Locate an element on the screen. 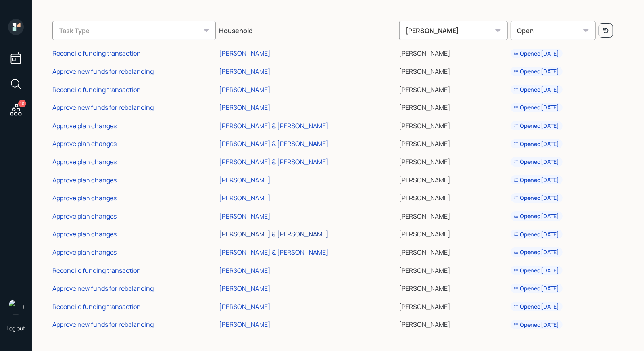 This screenshot has width=644, height=351. div: Log out is located at coordinates (16, 328).